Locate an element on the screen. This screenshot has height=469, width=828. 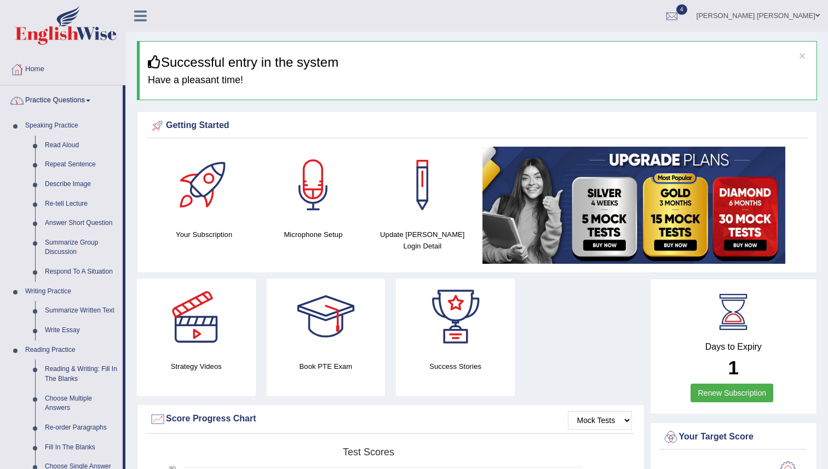
a: Fill In The Blanks is located at coordinates (81, 448).